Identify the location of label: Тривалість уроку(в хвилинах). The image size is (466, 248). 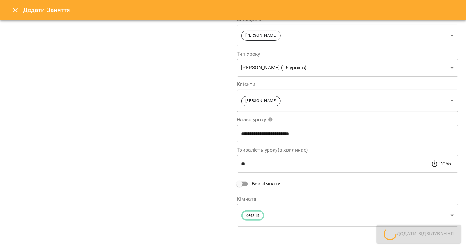
(348, 150).